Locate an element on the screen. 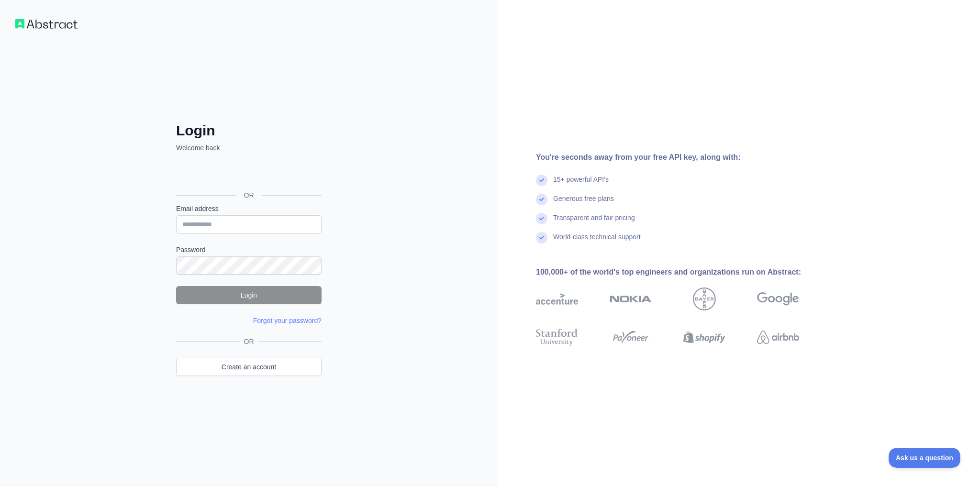 The width and height of the screenshot is (980, 487). label: Password is located at coordinates (248, 249).